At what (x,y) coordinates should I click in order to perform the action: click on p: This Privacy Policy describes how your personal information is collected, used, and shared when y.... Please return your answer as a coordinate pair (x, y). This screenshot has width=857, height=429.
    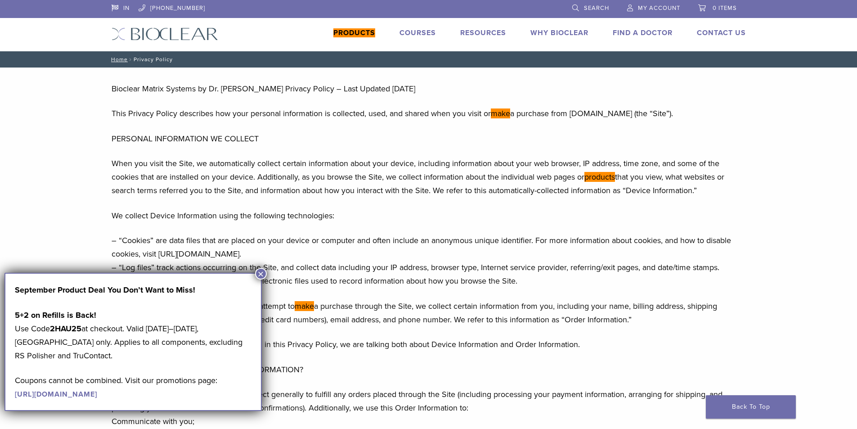
    Looking at the image, I should click on (429, 113).